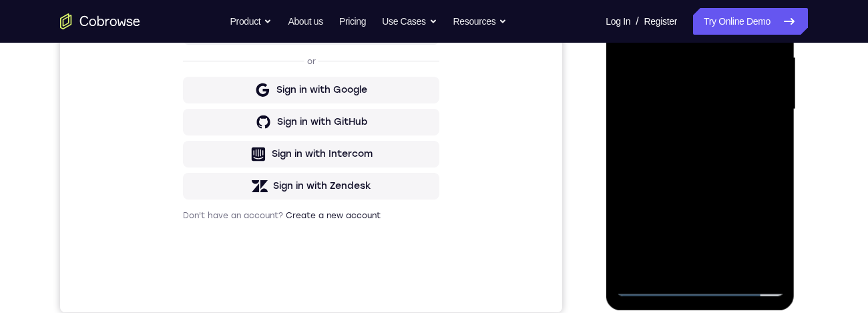 The image size is (868, 313). What do you see at coordinates (750, 22) in the screenshot?
I see `a: Try Online Demo` at bounding box center [750, 22].